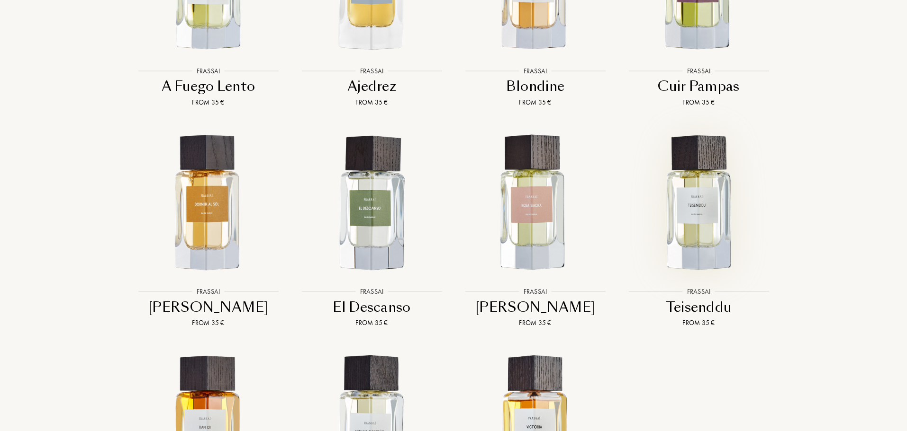  What do you see at coordinates (371, 230) in the screenshot?
I see `a: El Descanso FrassaiFrassaiEl DescansoFrom 35 €` at bounding box center [371, 230].